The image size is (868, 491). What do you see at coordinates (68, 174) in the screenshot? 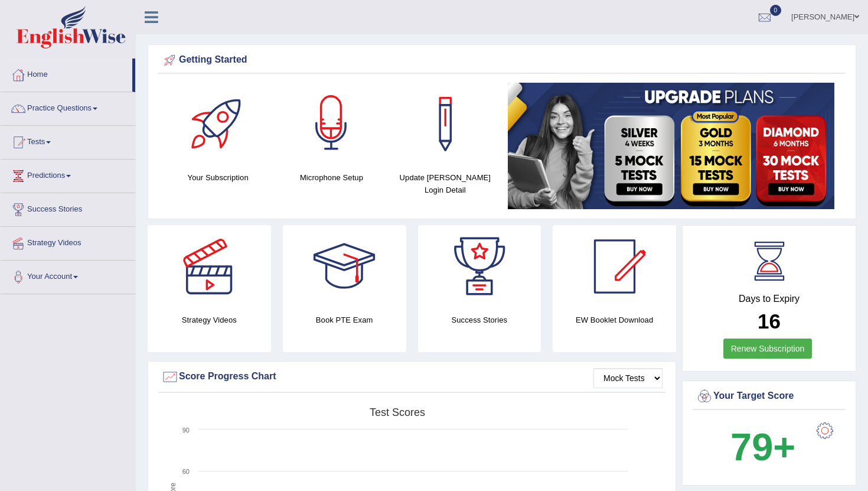
I see `a: Predictions` at bounding box center [68, 174].